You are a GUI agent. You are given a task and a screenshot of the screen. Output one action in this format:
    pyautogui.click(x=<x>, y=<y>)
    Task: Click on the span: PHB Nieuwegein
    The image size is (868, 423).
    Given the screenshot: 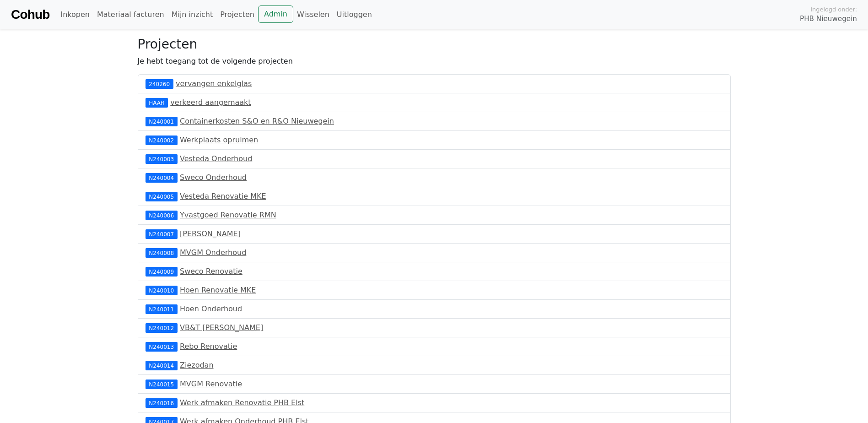 What is the action you would take?
    pyautogui.click(x=828, y=19)
    